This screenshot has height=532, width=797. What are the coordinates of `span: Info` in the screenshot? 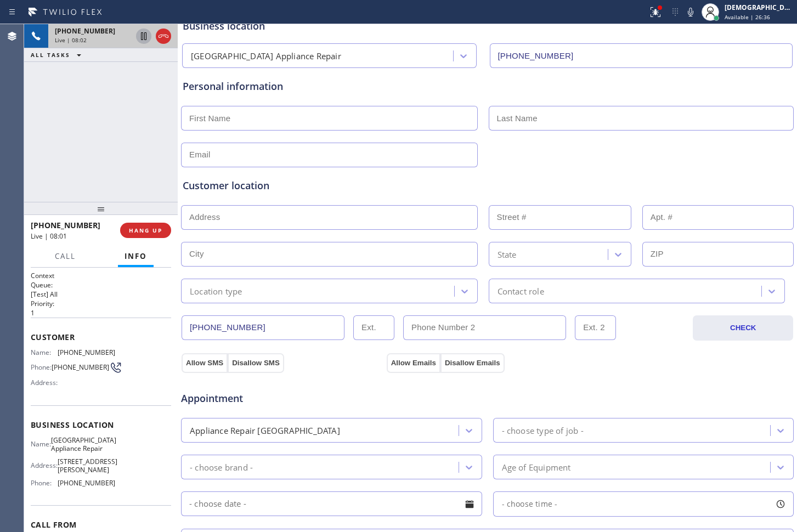 It's located at (136, 256).